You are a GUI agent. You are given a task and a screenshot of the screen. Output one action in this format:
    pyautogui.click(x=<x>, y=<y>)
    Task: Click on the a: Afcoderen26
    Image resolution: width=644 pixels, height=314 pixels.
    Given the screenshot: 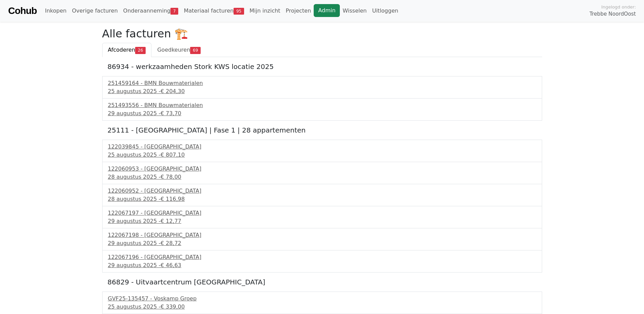 What is the action you would take?
    pyautogui.click(x=127, y=50)
    